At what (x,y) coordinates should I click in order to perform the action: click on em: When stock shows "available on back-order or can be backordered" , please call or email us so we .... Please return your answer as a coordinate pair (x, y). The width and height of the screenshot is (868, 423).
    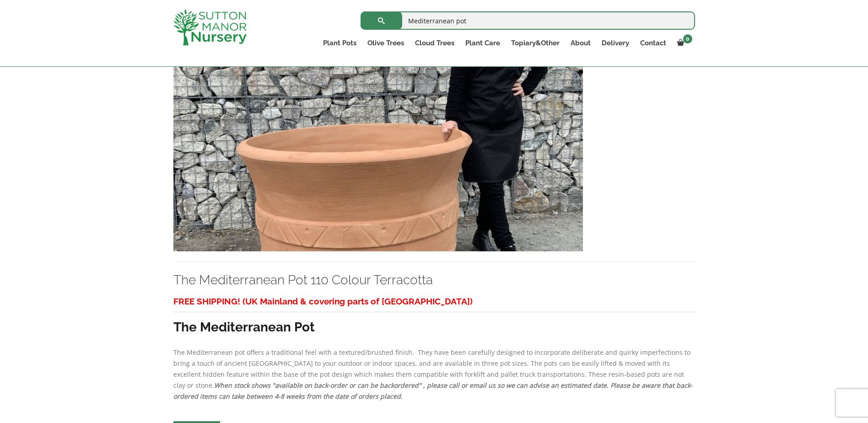
    Looking at the image, I should click on (433, 391).